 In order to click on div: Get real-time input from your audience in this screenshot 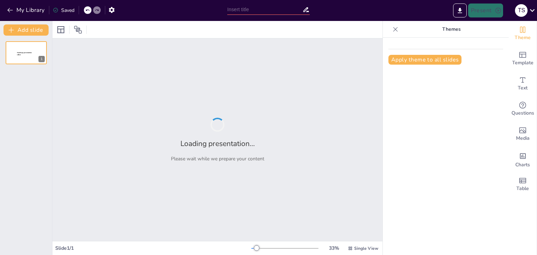, I will do `click(523, 109)`.